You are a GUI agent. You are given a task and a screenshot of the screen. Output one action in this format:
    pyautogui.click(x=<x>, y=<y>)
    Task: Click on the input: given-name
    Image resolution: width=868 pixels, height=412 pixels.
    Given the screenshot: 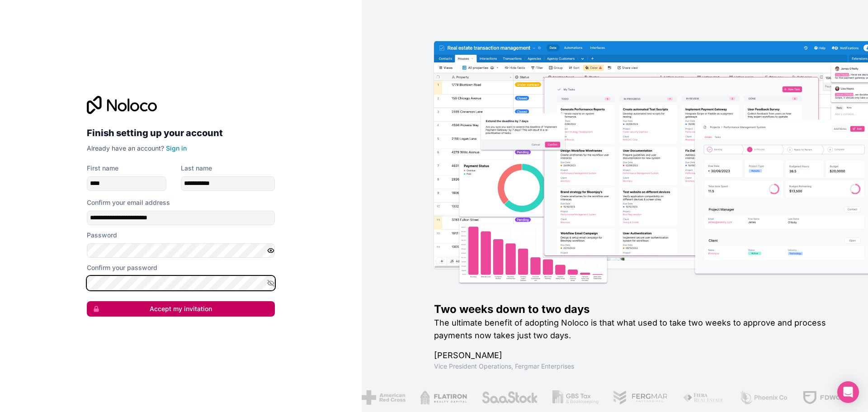 What is the action you would take?
    pyautogui.click(x=126, y=184)
    